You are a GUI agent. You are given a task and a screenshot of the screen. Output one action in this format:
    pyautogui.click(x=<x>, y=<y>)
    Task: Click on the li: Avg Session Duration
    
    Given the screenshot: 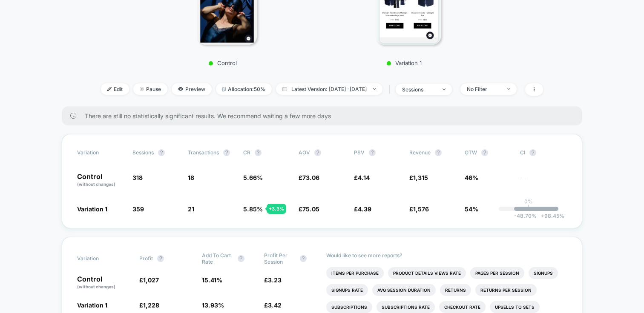 What is the action you would take?
    pyautogui.click(x=404, y=290)
    